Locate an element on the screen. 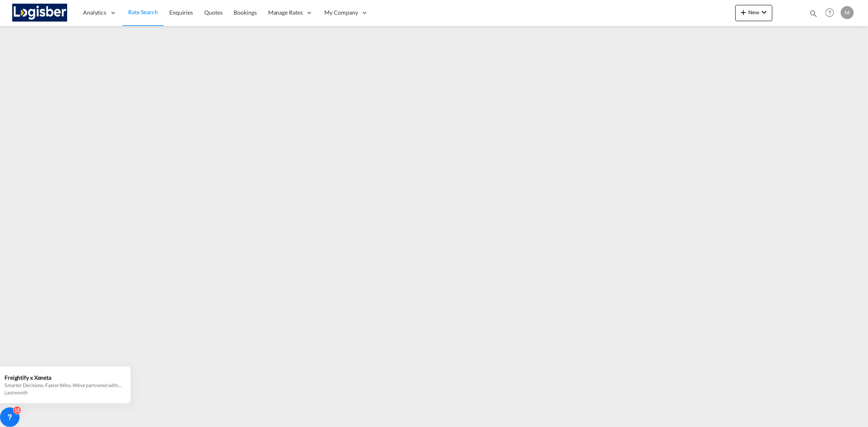  md-icon: icon-magnify is located at coordinates (814, 13).